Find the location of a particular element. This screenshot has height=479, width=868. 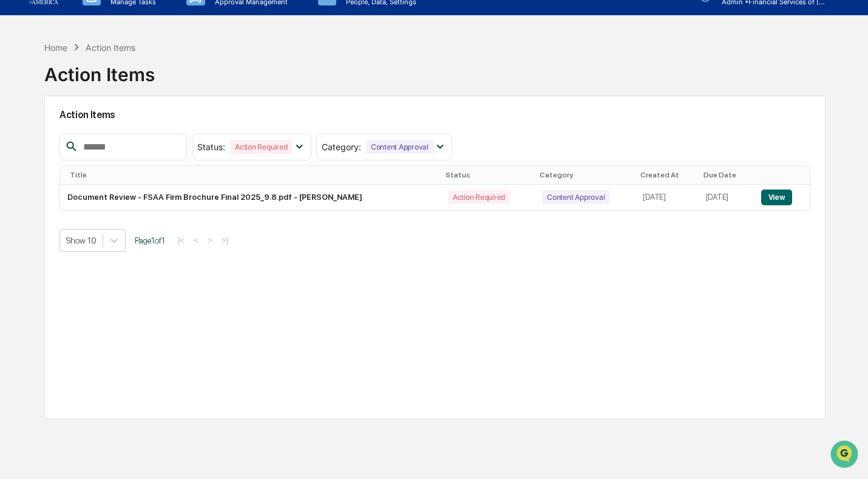

span: Data Lookup is located at coordinates (50, 182).